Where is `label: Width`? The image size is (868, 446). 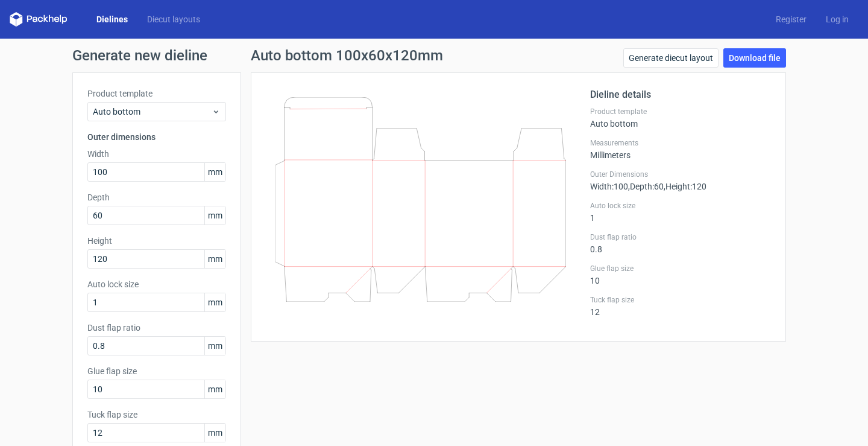 label: Width is located at coordinates (157, 154).